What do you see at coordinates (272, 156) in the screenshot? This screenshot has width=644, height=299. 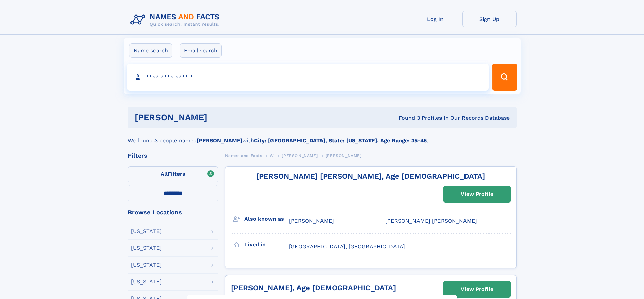 I see `span: W` at bounding box center [272, 156].